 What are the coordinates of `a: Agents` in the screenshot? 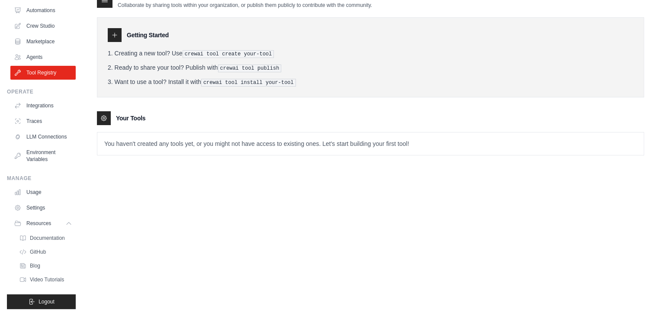 It's located at (43, 57).